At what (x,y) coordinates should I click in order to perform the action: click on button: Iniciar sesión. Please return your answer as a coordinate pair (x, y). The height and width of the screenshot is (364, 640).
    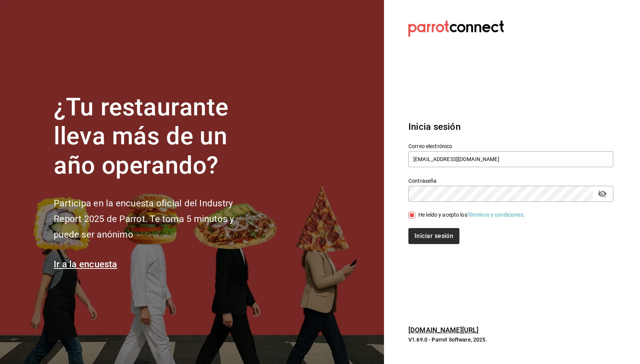
    Looking at the image, I should click on (434, 236).